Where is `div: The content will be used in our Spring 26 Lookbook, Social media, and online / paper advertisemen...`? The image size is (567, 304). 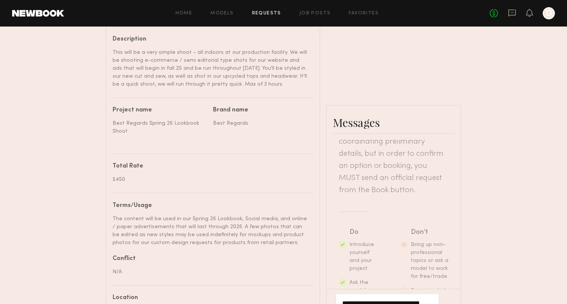 div: The content will be used in our Spring 26 Lookbook, Social media, and online / paper advertisemen... is located at coordinates (210, 231).